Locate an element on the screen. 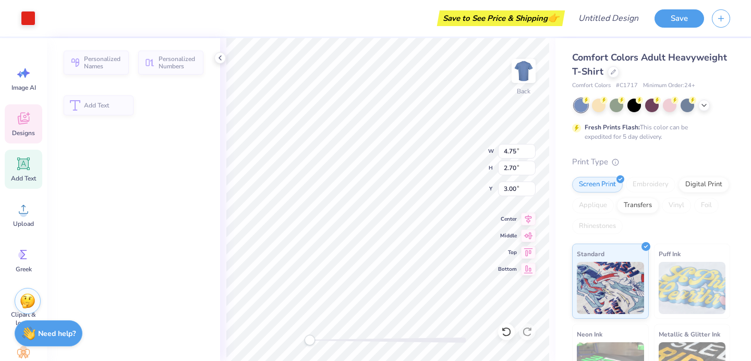  span: Puff Ink is located at coordinates (669, 253).